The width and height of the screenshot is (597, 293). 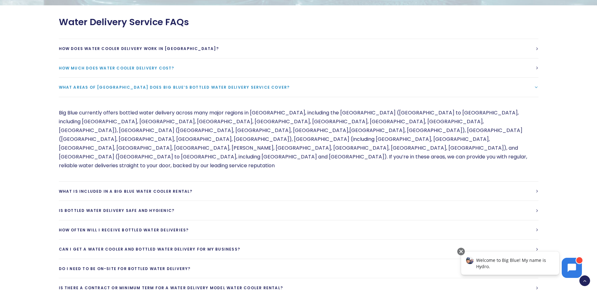 What do you see at coordinates (124, 230) in the screenshot?
I see `span: How often will I receive bottled water deliveries?` at bounding box center [124, 230].